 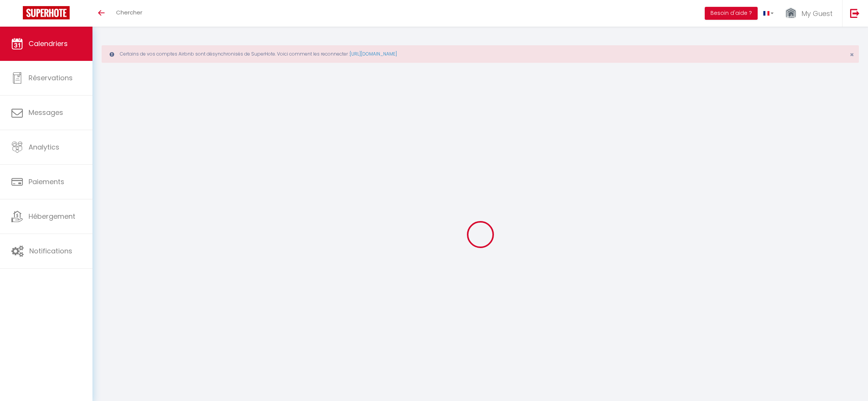 I want to click on button: Besoin d'aide ?, so click(x=731, y=13).